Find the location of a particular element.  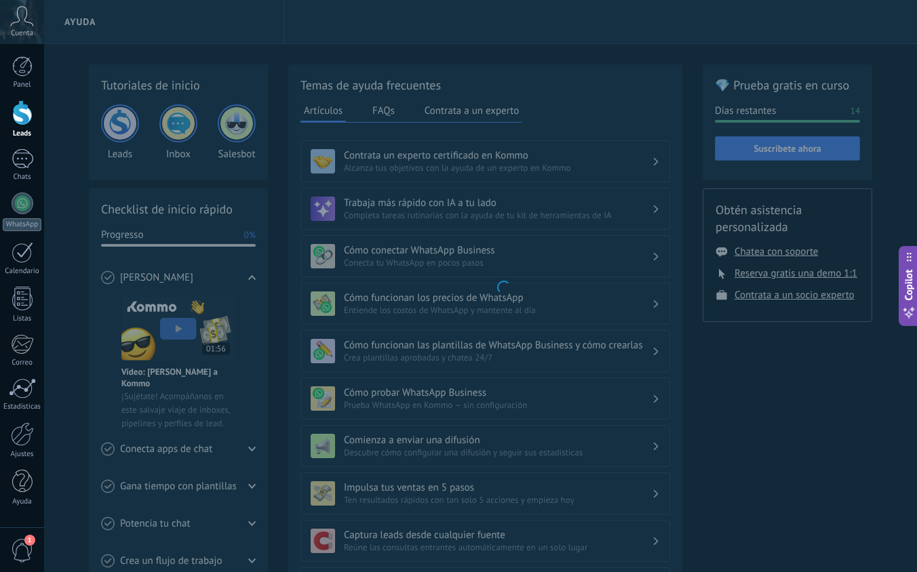

span: Cuenta is located at coordinates (22, 33).